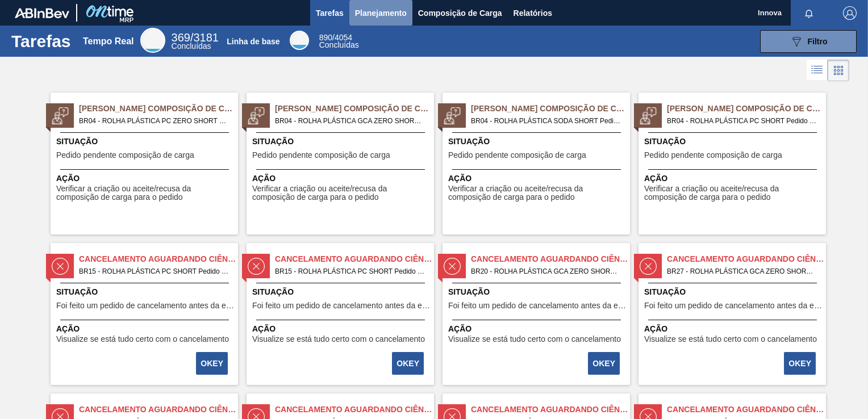 The width and height of the screenshot is (868, 419). What do you see at coordinates (350, 121) in the screenshot?
I see `span: BR04 - ROLHA PLÁSTICA GCA ZERO SHORT Pedido - 2027021` at bounding box center [350, 121].